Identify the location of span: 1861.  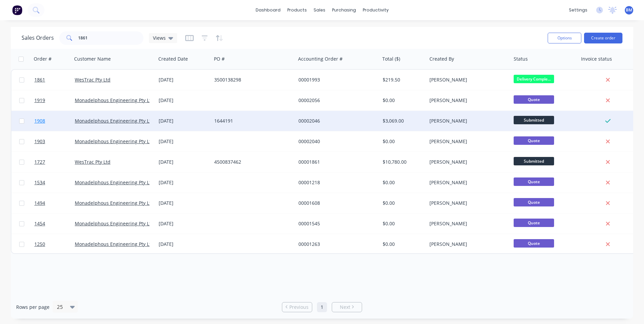
(40, 80).